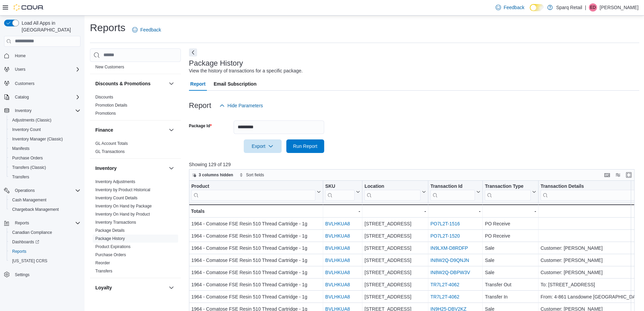  What do you see at coordinates (47, 97) in the screenshot?
I see `span: Catalog` at bounding box center [47, 97].